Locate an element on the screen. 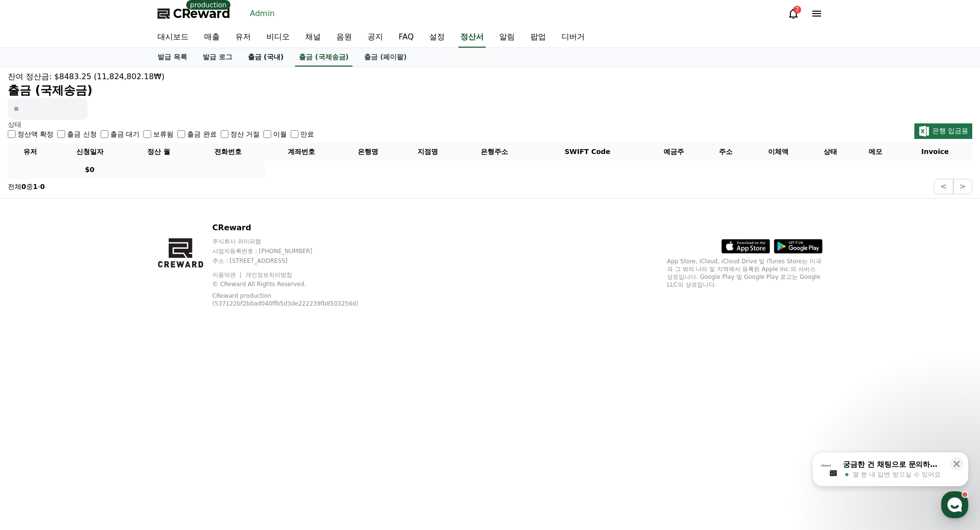 The image size is (980, 530). span: 설정 is located at coordinates (156, 327).